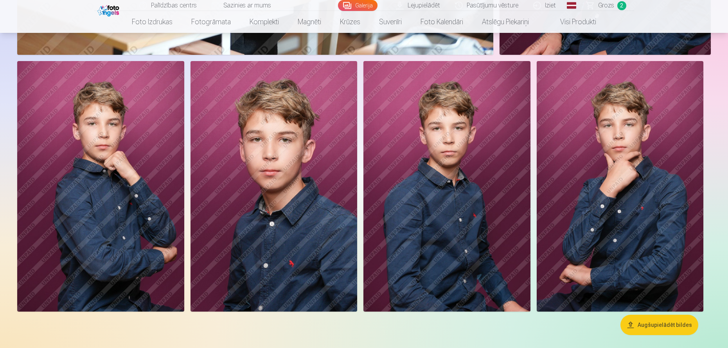 The width and height of the screenshot is (728, 348). Describe the element at coordinates (505, 22) in the screenshot. I see `a: Atslēgu piekariņi` at that location.